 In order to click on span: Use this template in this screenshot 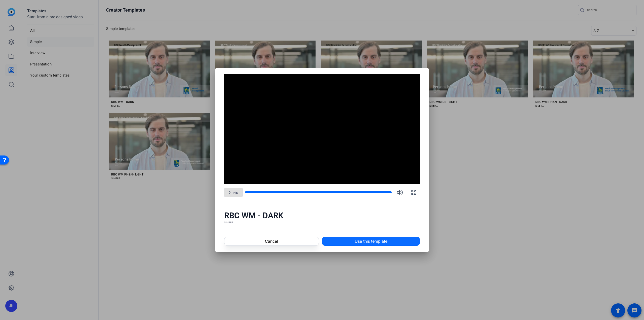, I will do `click(371, 241)`.